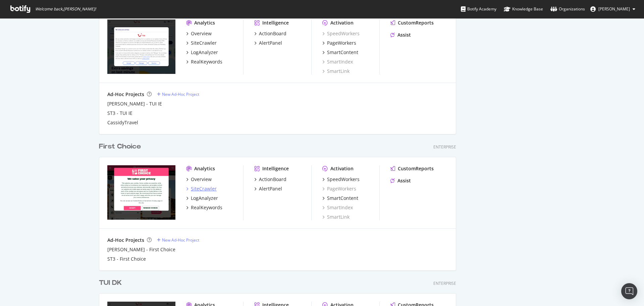 This screenshot has width=644, height=306. What do you see at coordinates (141, 192) in the screenshot?
I see `img: firstchoice.co.uk` at bounding box center [141, 192].